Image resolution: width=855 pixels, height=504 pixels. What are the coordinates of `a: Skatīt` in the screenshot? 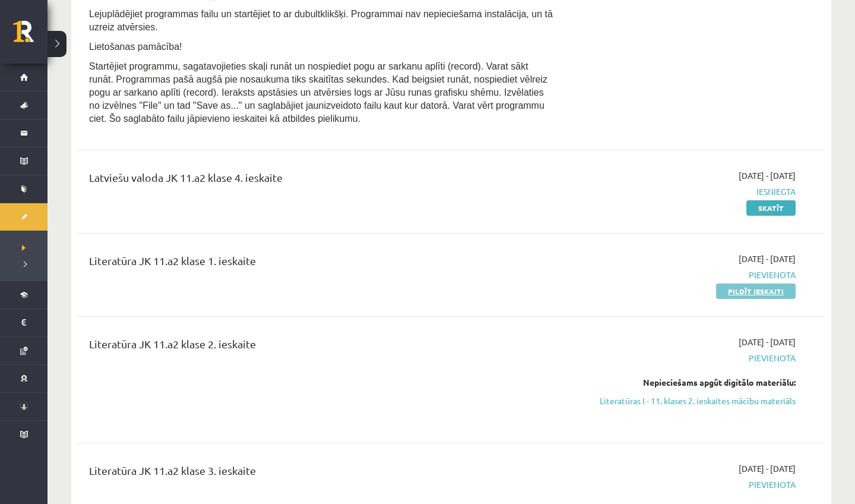 It's located at (771, 208).